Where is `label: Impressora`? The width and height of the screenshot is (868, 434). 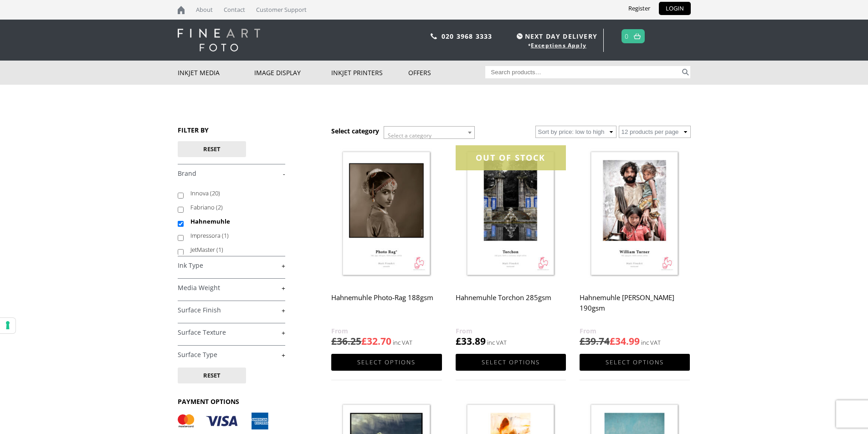
label: Impressora is located at coordinates (233, 236).